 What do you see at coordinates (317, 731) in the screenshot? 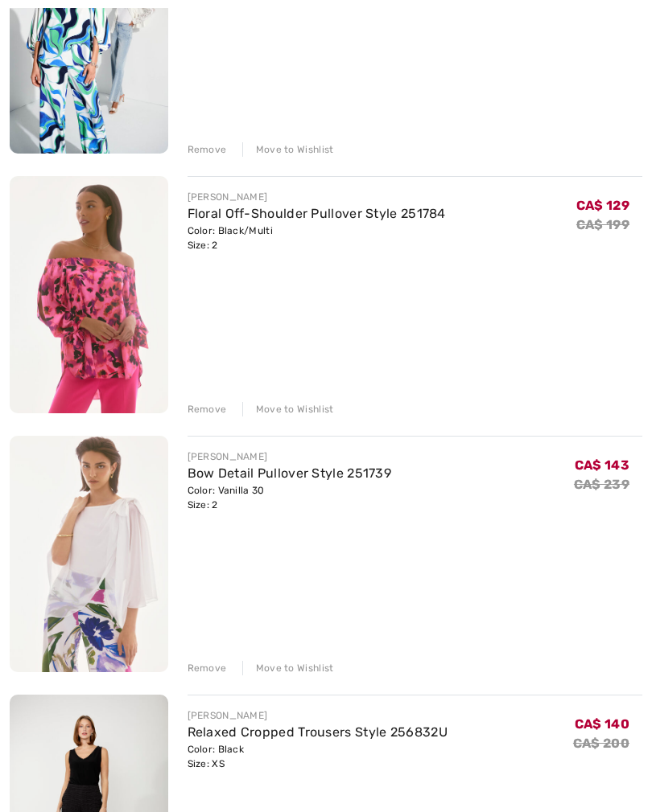
I see `a: Relaxed Cropped Trousers Style 256832U` at bounding box center [317, 731].